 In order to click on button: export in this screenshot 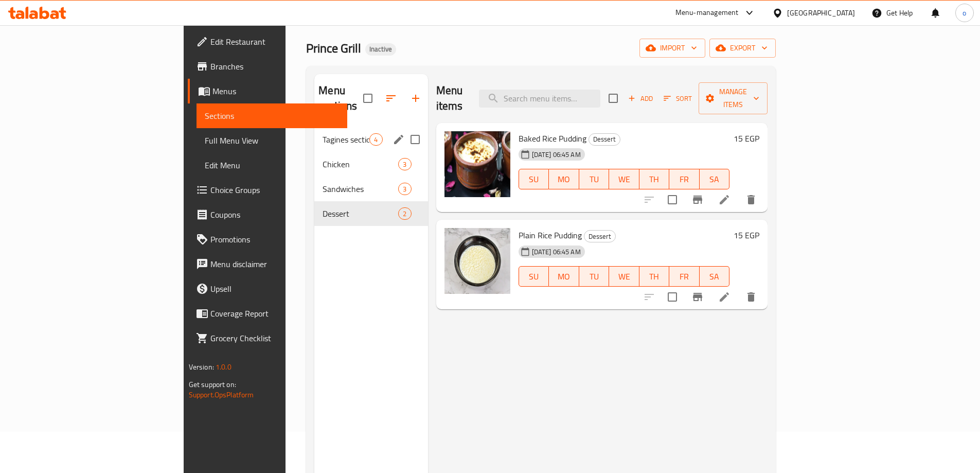, I will do `click(743, 48)`.